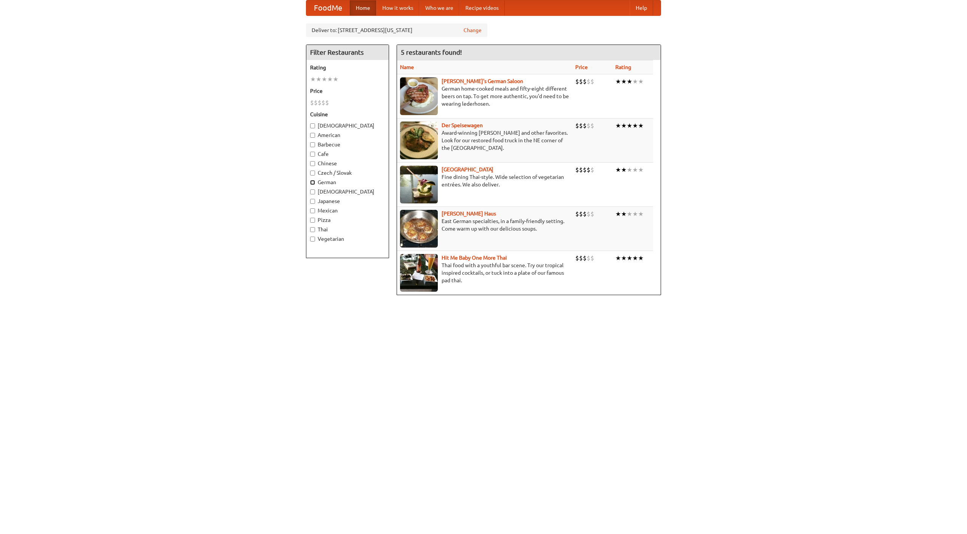 The width and height of the screenshot is (967, 534). What do you see at coordinates (347, 91) in the screenshot?
I see `h5: Price` at bounding box center [347, 91].